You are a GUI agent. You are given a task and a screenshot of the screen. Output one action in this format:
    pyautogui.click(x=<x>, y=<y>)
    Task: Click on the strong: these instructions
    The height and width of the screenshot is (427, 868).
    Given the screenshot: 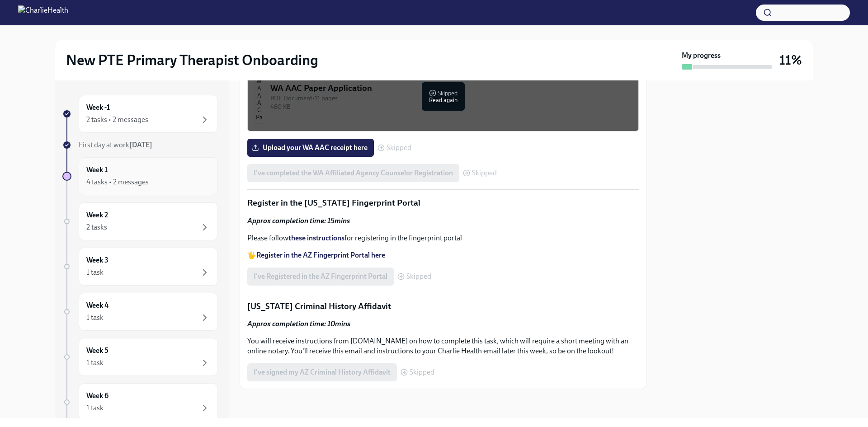 What is the action you would take?
    pyautogui.click(x=316, y=238)
    